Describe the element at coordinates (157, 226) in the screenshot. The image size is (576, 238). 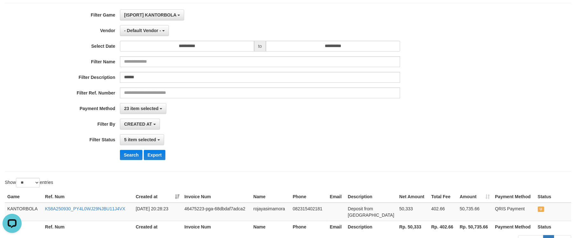
I see `th: Created at` at that location.